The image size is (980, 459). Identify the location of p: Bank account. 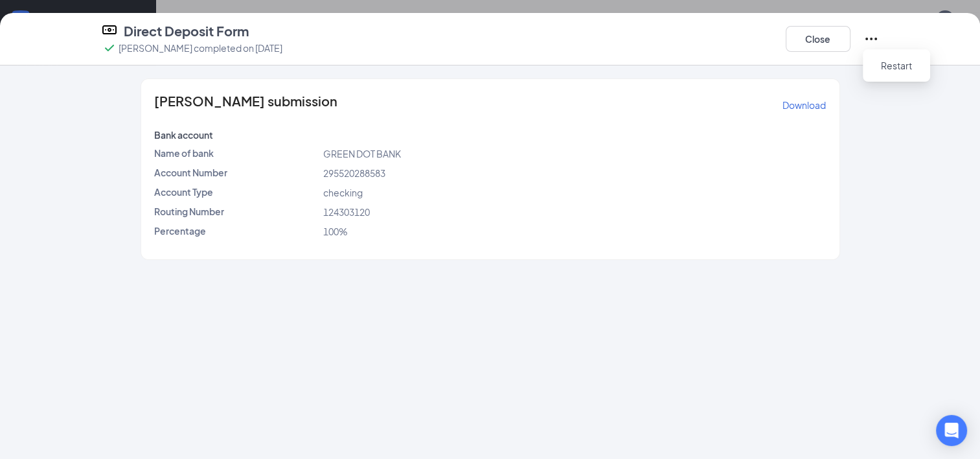
(236, 135).